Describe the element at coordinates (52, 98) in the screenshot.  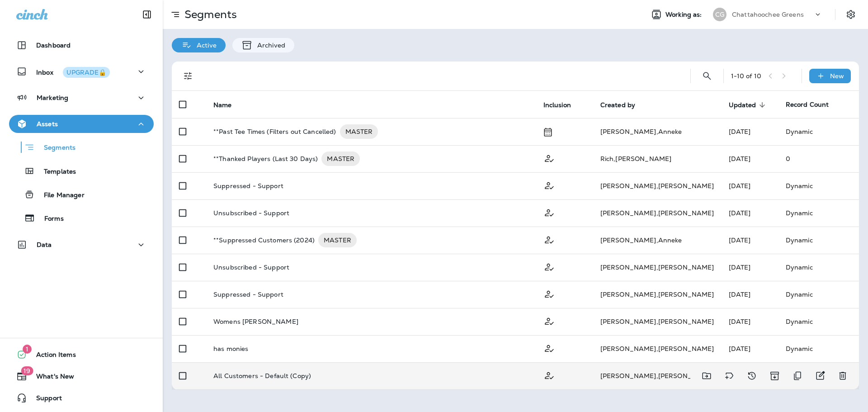
I see `p: Marketing` at that location.